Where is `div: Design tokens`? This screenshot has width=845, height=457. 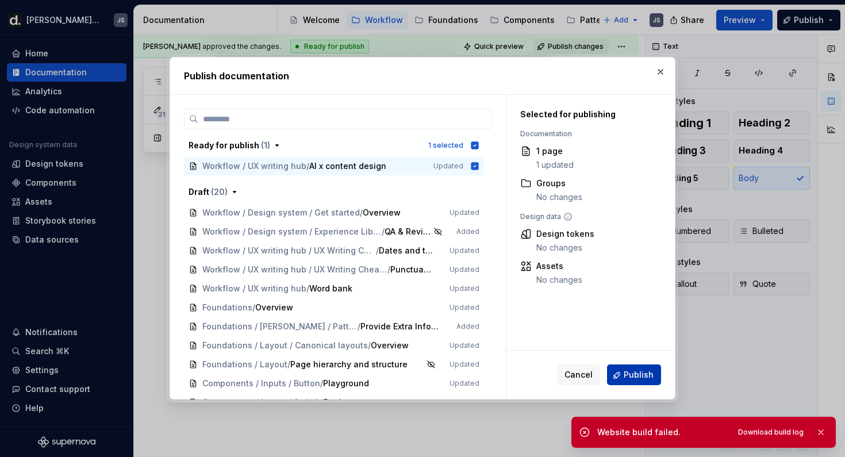
div: Design tokens is located at coordinates (565, 234).